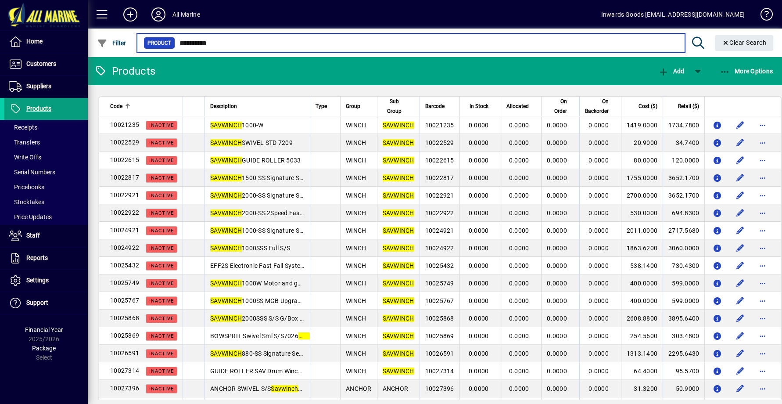 This screenshot has height=404, width=782. What do you see at coordinates (641, 353) in the screenshot?
I see `td: 1313.1400` at bounding box center [641, 353].